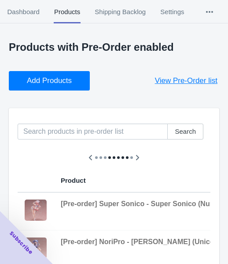  I want to click on button: Search, so click(186, 131).